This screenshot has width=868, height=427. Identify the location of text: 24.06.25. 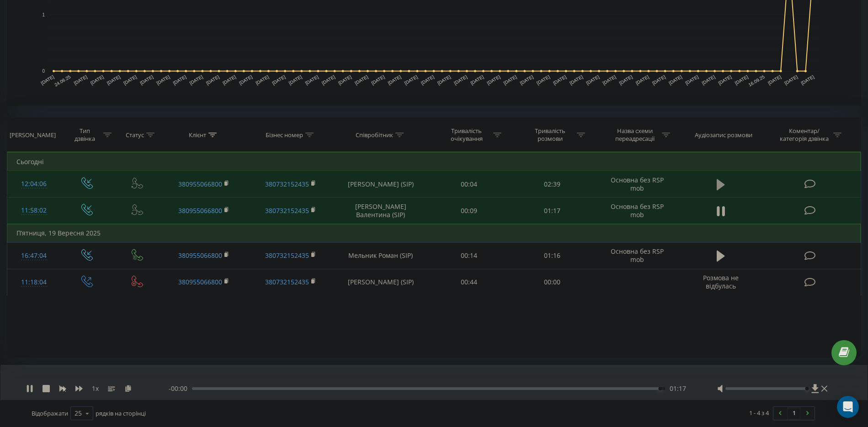
(63, 81).